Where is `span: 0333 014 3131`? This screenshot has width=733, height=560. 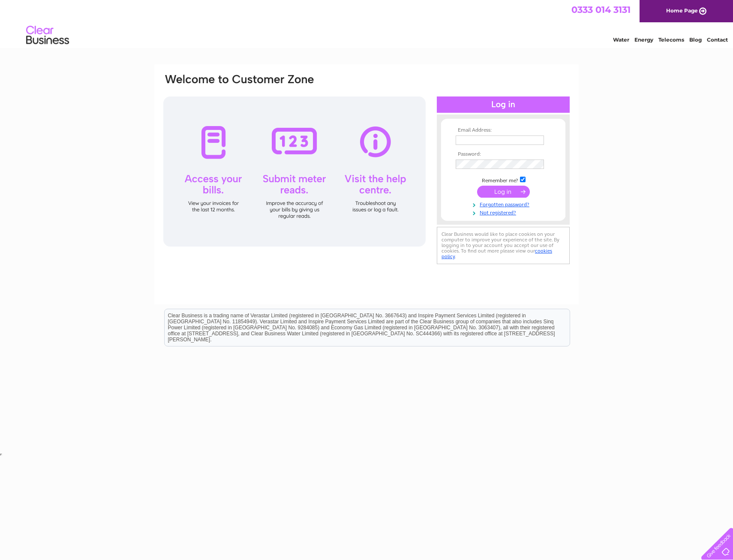
span: 0333 014 3131 is located at coordinates (601, 10).